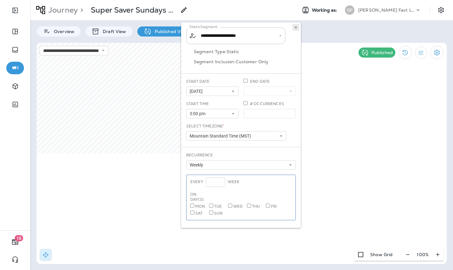 Image resolution: width=453 pixels, height=270 pixels. What do you see at coordinates (421, 53) in the screenshot?
I see `button: Filter Statistics` at bounding box center [421, 53].